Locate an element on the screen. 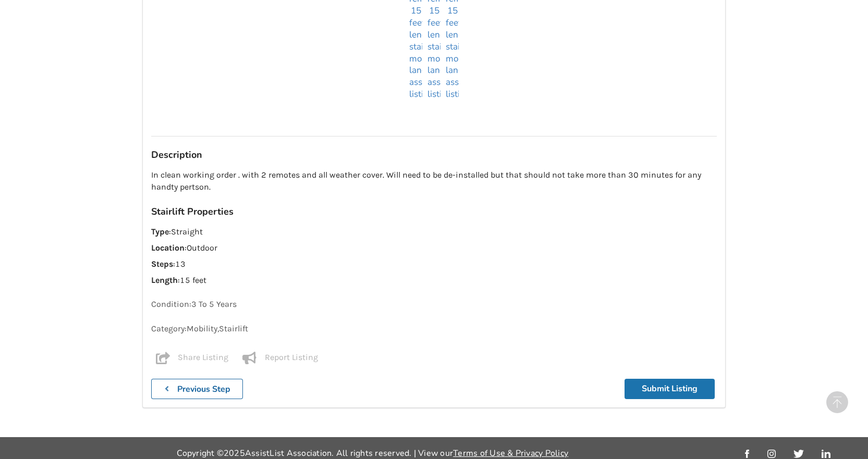 This screenshot has height=459, width=868. p: Category: Mobility , Stairlift is located at coordinates (434, 329).